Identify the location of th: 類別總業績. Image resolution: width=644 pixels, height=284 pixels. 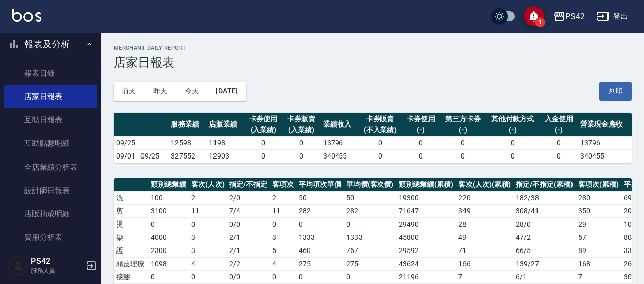
(169, 185).